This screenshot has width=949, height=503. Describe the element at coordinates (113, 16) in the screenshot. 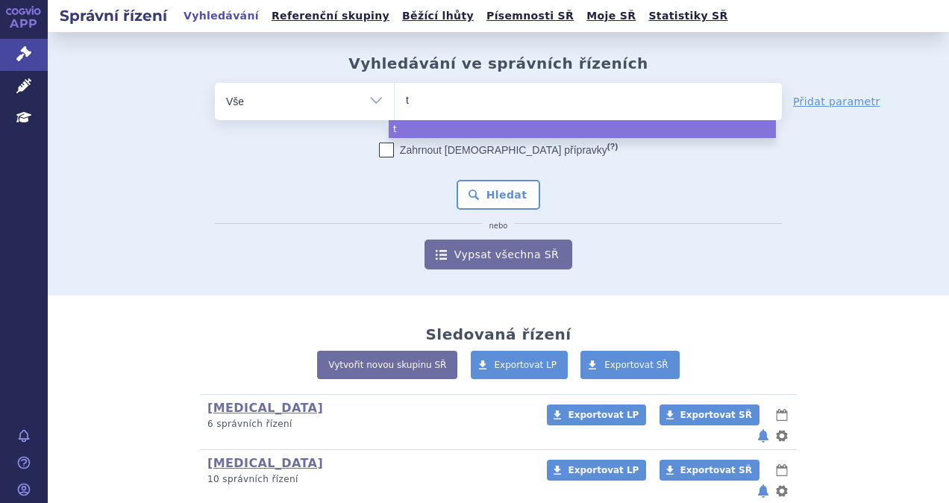

I see `h2: Správní řízení` at that location.